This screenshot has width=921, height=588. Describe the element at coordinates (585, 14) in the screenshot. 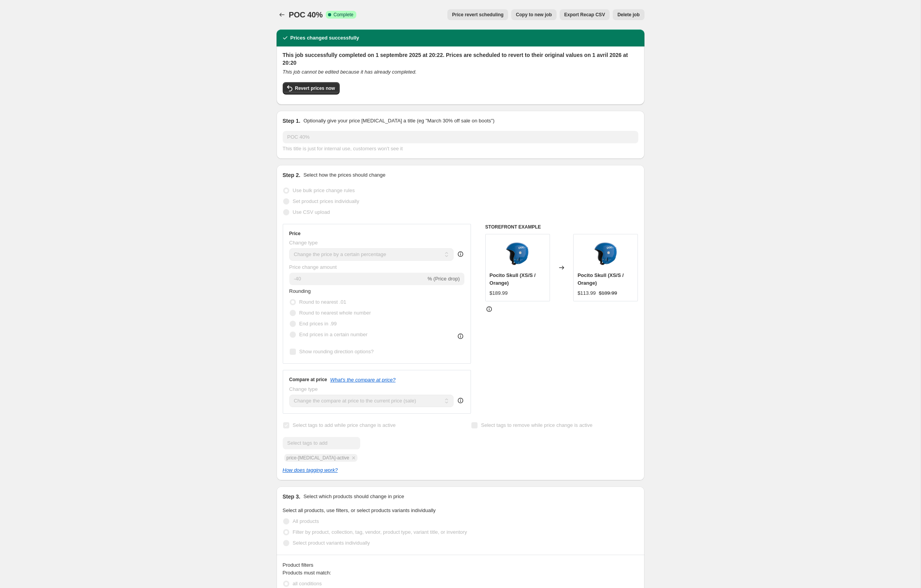

I see `button: Export Recap CSV` at that location.